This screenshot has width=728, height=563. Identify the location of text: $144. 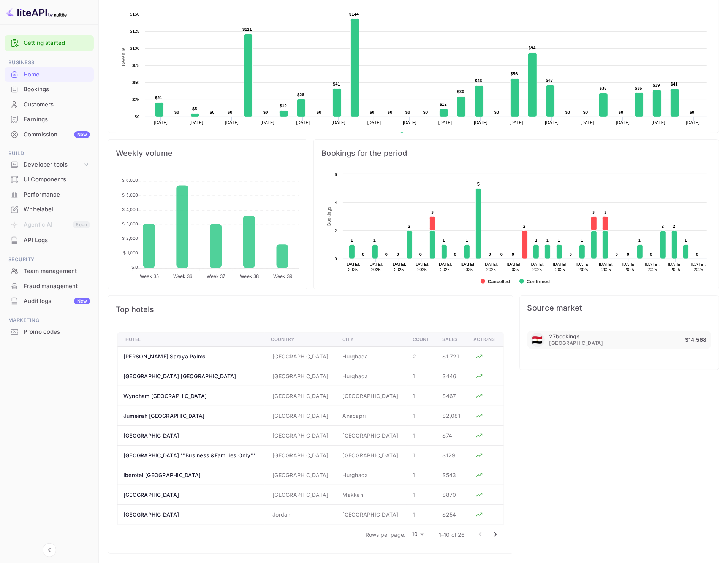
(354, 14).